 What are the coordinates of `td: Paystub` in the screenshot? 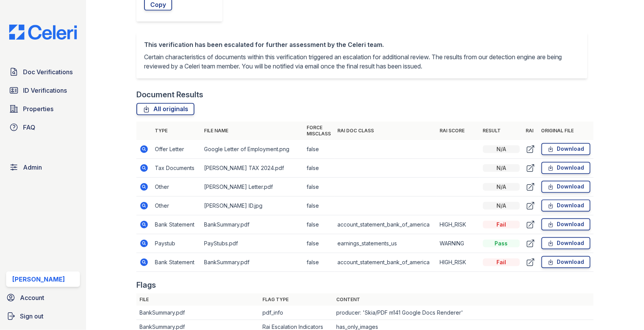 It's located at (177, 243).